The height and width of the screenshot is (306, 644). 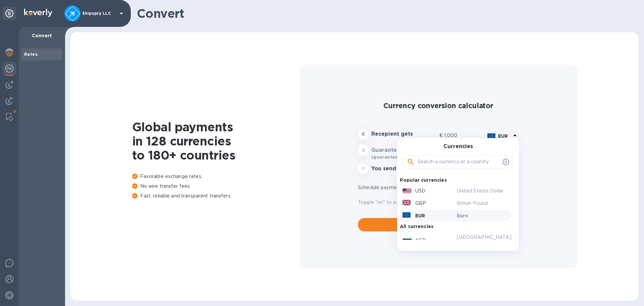 What do you see at coordinates (483, 203) in the screenshot?
I see `p: British Pound` at bounding box center [483, 203].